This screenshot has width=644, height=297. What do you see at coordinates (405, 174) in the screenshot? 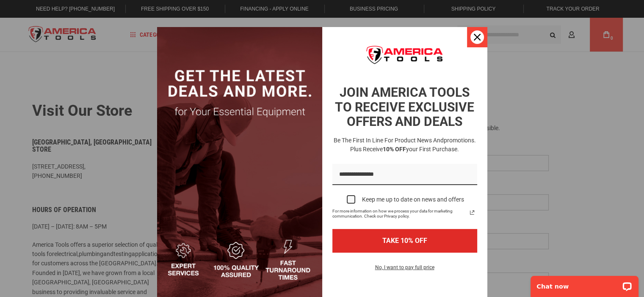
I see `input: Email field` at bounding box center [405, 174].